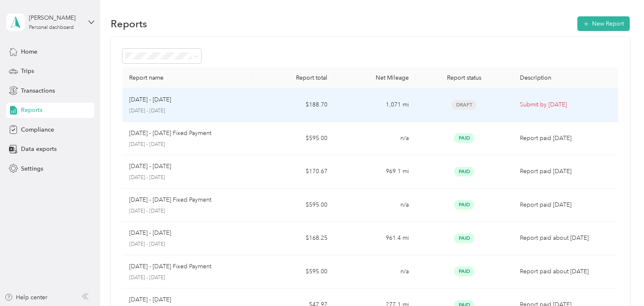  What do you see at coordinates (51, 28) in the screenshot?
I see `div: Personal dashboard` at bounding box center [51, 28].